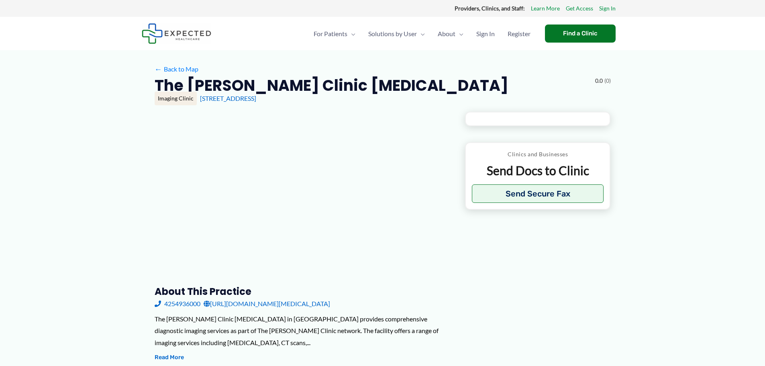  What do you see at coordinates (392, 34) in the screenshot?
I see `span: Solutions by User` at bounding box center [392, 34].